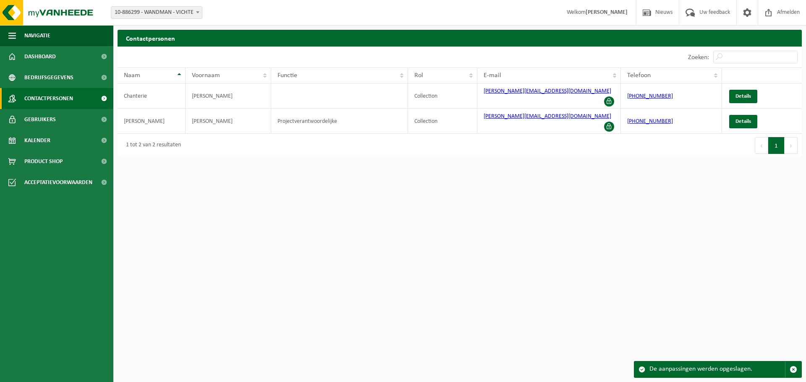 This screenshot has width=806, height=382. Describe the element at coordinates (492, 76) in the screenshot. I see `span: E-mail` at that location.